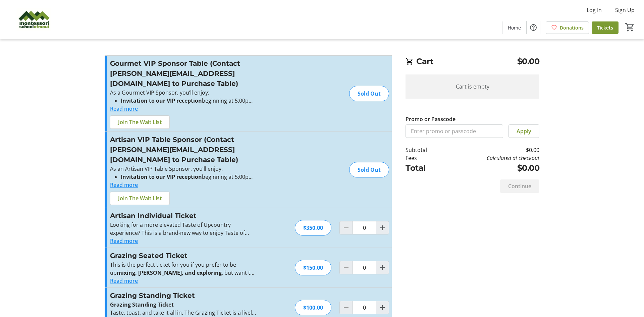 This screenshot has height=317, width=644. What do you see at coordinates (313, 228) in the screenshot?
I see `div: $350.00` at bounding box center [313, 228].